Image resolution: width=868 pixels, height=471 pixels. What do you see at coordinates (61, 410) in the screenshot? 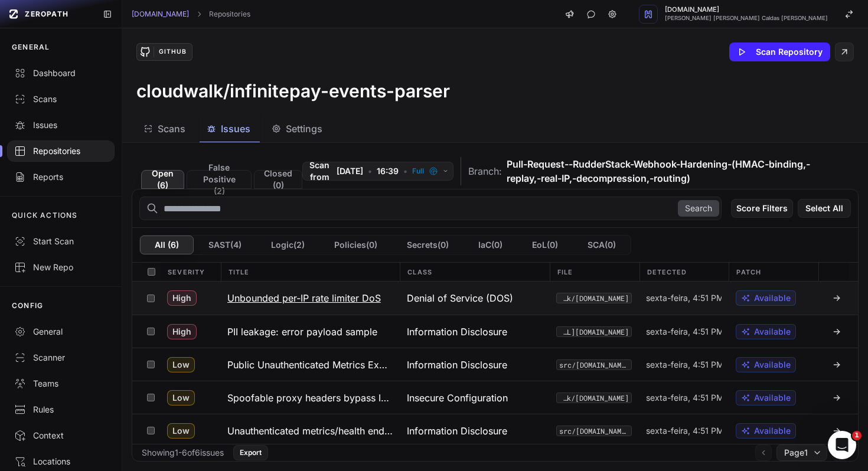
I see `div: Rules` at bounding box center [61, 410].